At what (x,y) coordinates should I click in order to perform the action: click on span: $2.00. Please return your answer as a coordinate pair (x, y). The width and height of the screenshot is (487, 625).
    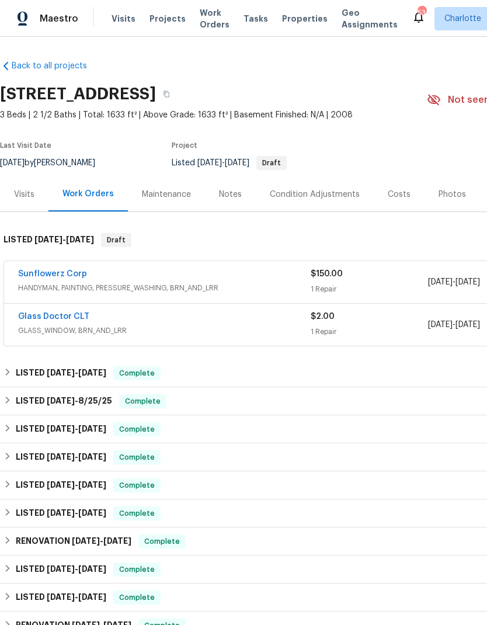
    Looking at the image, I should click on (322, 316).